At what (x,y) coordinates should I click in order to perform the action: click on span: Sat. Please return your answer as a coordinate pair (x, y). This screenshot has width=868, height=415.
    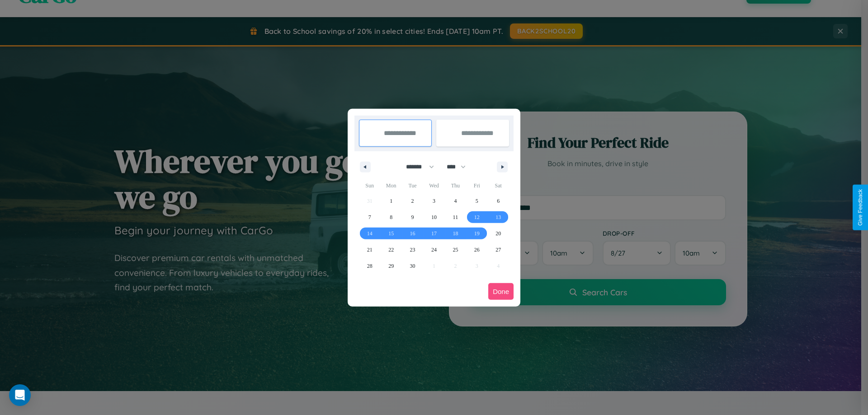
    Looking at the image, I should click on (498, 186).